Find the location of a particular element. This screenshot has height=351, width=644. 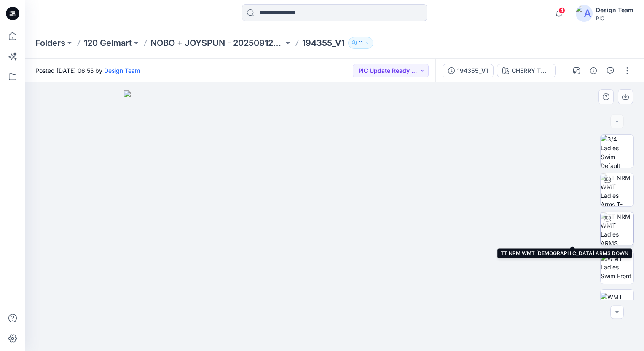

p: 120 Gelmart is located at coordinates (107, 43).